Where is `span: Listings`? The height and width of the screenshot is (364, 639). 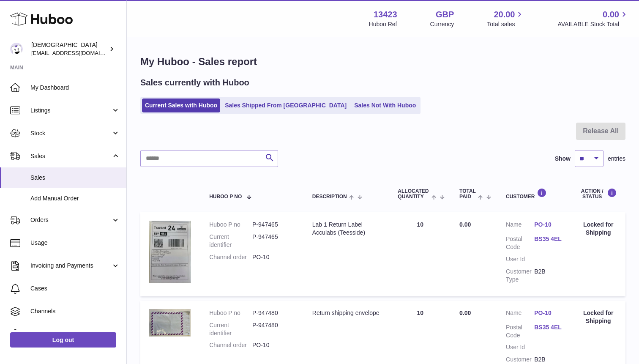 span: Listings is located at coordinates (71, 110).